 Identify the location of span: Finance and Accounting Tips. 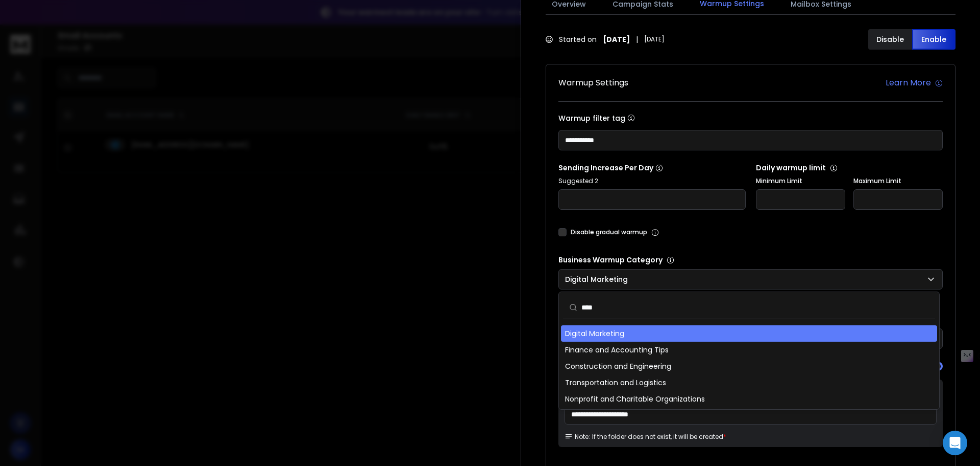
(617, 350).